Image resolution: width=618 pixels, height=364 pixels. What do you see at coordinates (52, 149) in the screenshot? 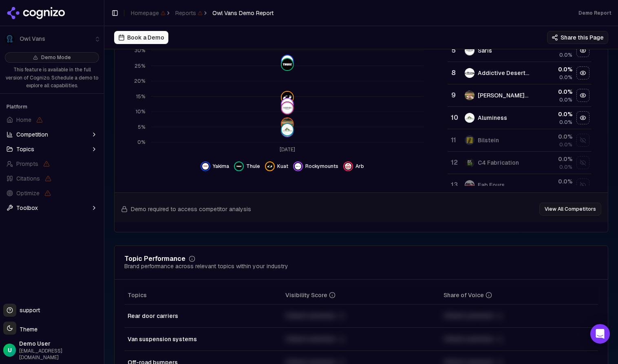
I see `button: Topics` at bounding box center [52, 149].